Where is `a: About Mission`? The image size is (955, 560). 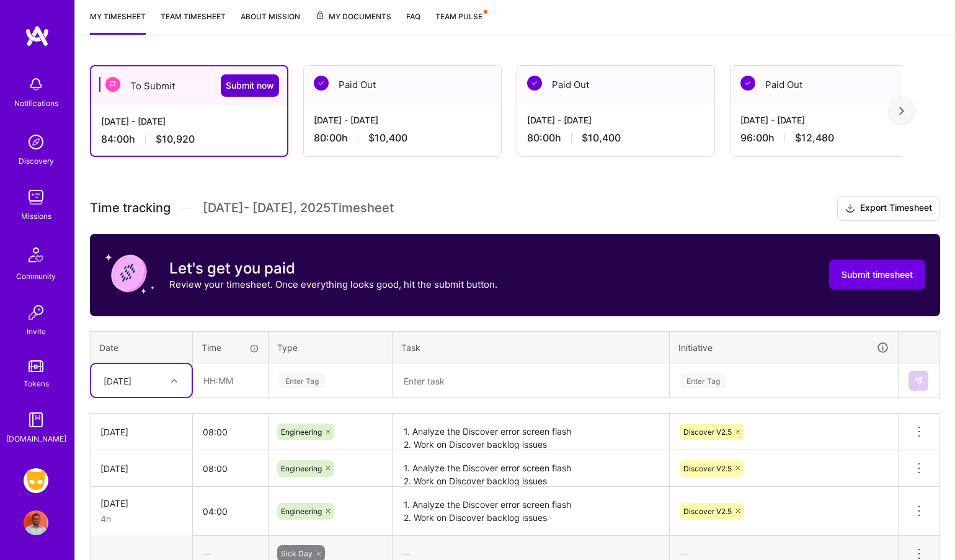
a: About Mission is located at coordinates (271, 23).